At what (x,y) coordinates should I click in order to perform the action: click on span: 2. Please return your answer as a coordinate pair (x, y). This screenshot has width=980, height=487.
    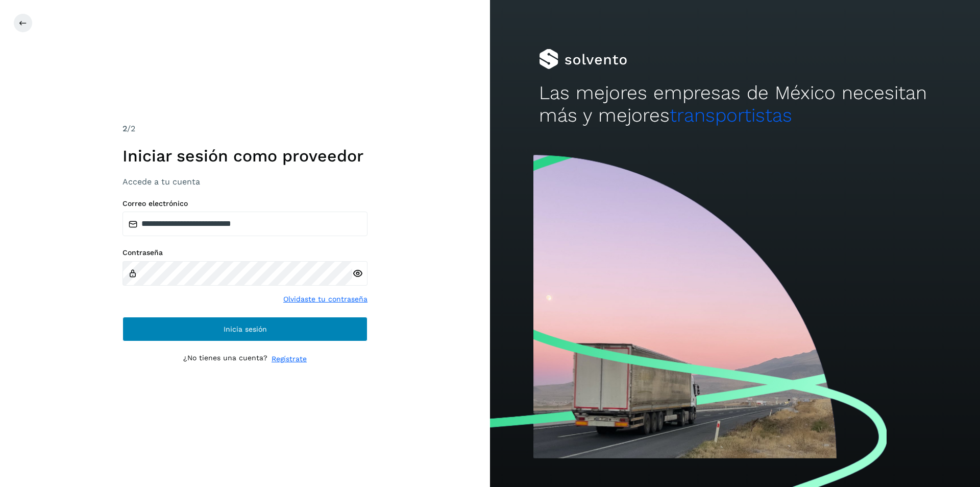
    Looking at the image, I should click on (124, 128).